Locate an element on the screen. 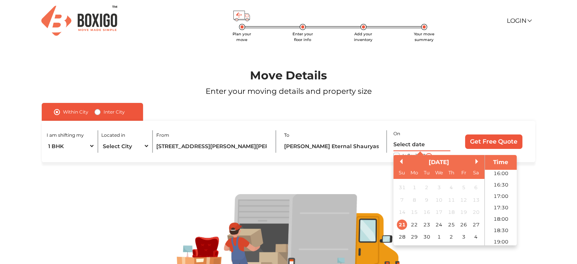 This screenshot has width=577, height=264. div: Not available Friday, September 5th, 2025 is located at coordinates (463, 188).